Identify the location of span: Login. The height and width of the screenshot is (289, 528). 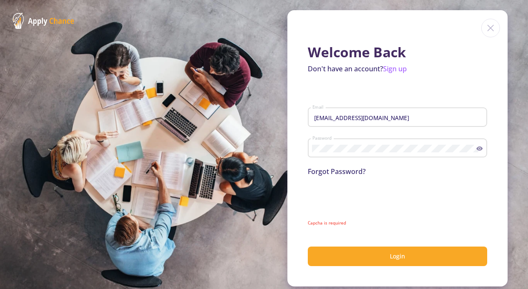
(397, 256).